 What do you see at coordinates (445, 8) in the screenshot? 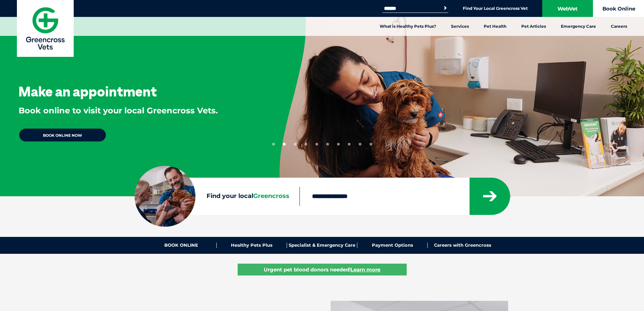
I see `button: Search` at bounding box center [445, 8].